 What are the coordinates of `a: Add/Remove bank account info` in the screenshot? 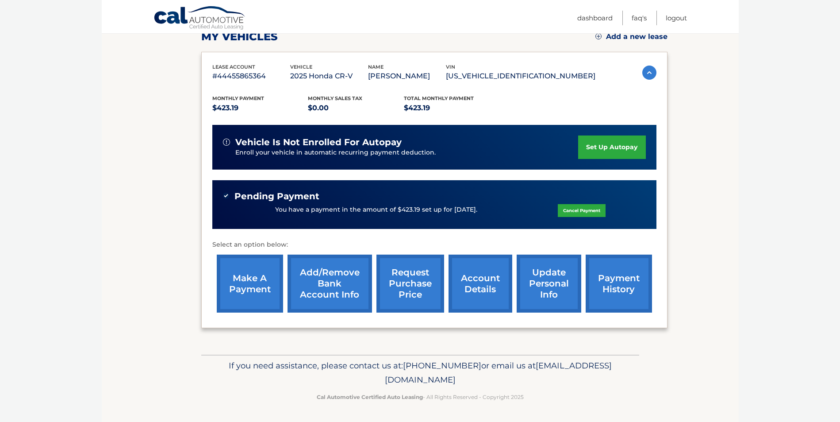 It's located at (330, 283).